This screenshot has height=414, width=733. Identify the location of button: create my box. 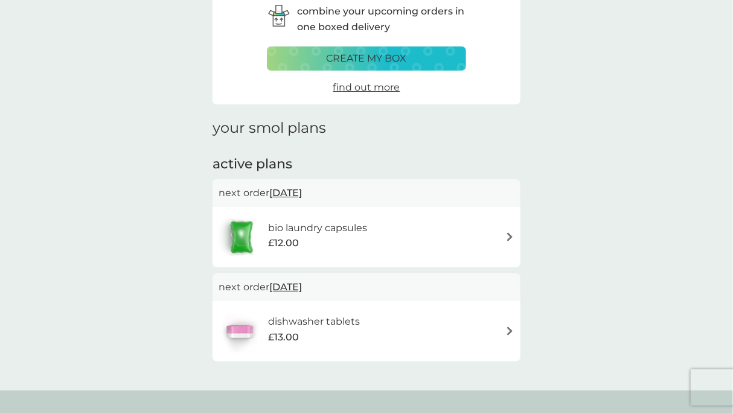
(366, 59).